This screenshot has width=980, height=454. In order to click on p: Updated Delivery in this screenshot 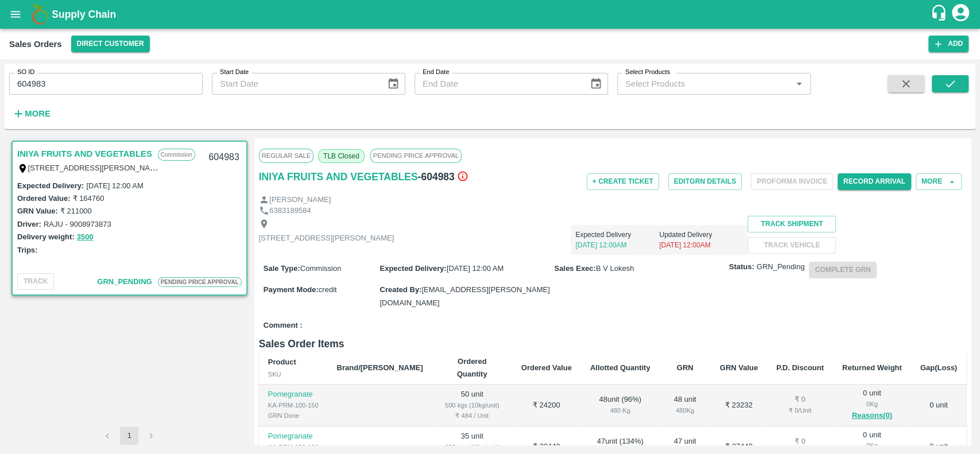, I will do `click(700, 235)`.